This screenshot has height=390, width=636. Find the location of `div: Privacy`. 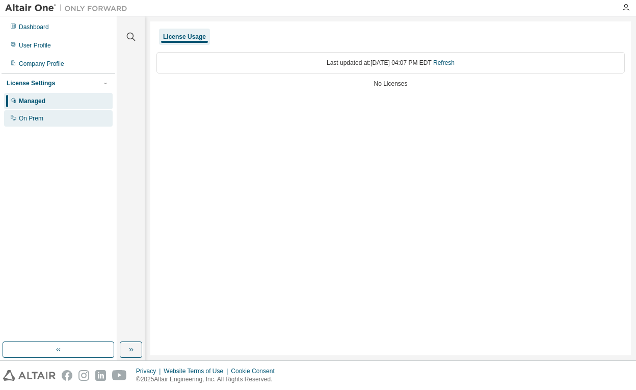

div: Privacy is located at coordinates (150, 371).